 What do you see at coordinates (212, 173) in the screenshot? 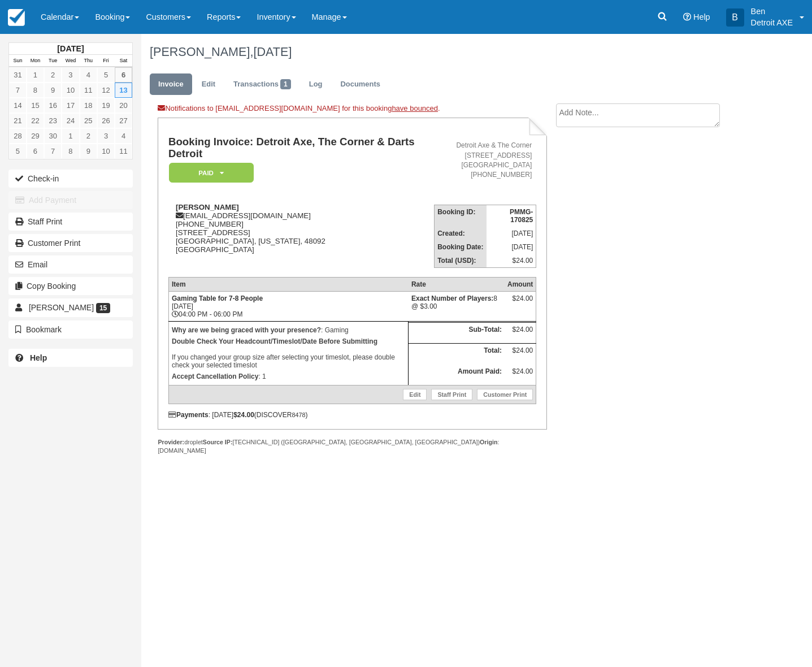
I see `em: Paid` at bounding box center [212, 173].